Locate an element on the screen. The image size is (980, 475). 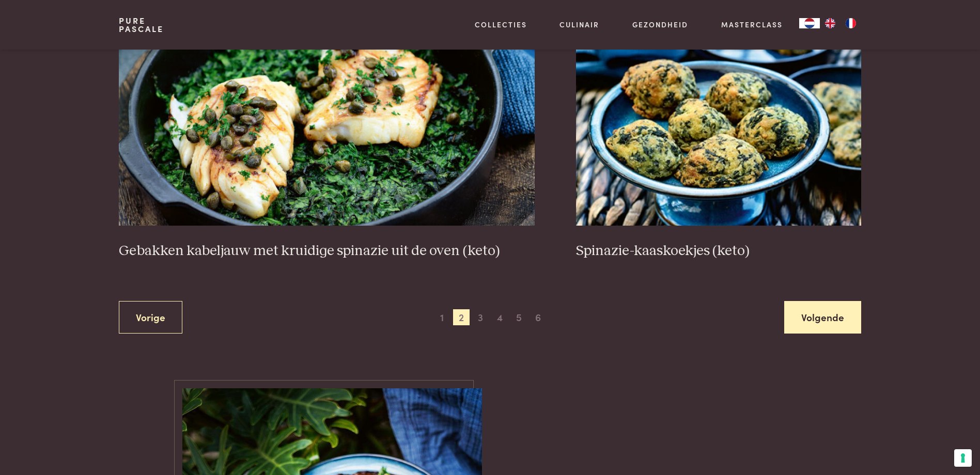
a: FR is located at coordinates (851, 23).